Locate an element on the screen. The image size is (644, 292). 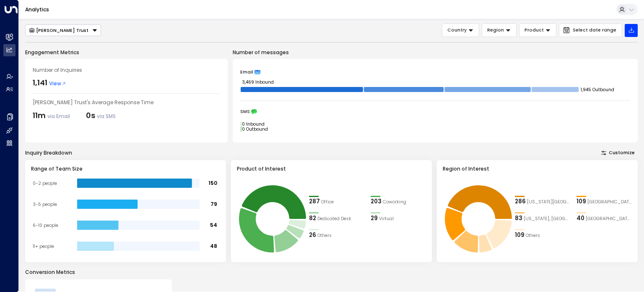
div: 29 is located at coordinates (374, 219).